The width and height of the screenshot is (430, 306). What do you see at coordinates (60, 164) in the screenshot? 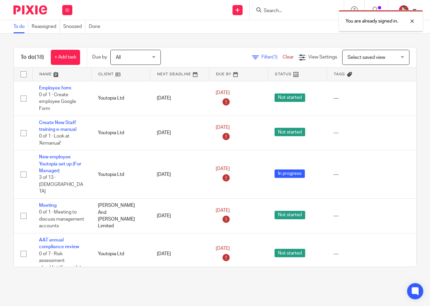
I see `a: New employee Youtopia set up (For Manager)` at bounding box center [60, 164].